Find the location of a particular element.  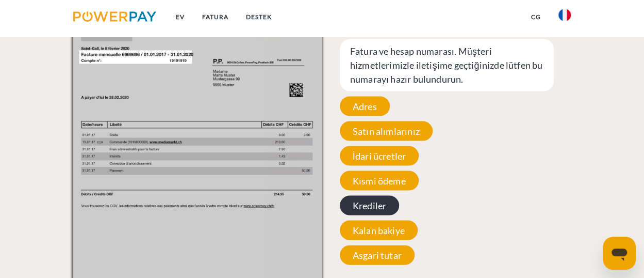

font: FATURA is located at coordinates (215, 17).